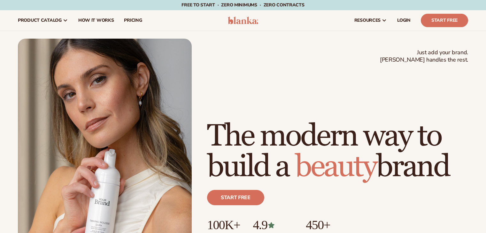 The image size is (486, 233). I want to click on span: pricing, so click(133, 20).